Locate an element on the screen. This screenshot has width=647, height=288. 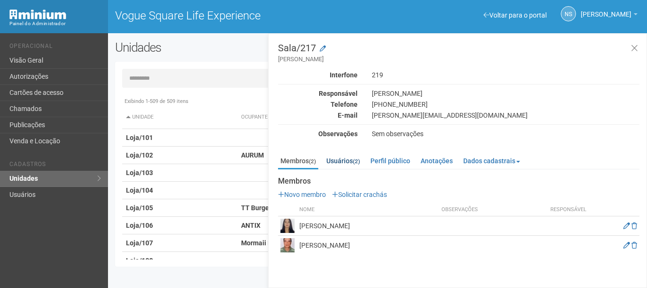
a: Solicitar crachás is located at coordinates (360, 194).